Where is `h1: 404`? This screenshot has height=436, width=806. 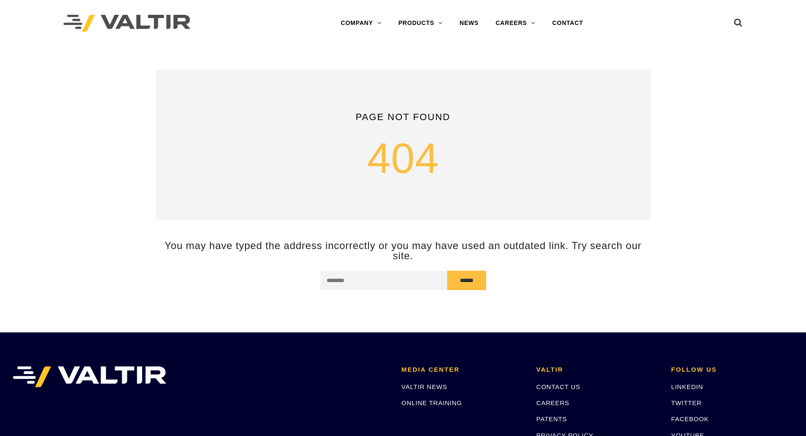 h1: 404 is located at coordinates (403, 158).